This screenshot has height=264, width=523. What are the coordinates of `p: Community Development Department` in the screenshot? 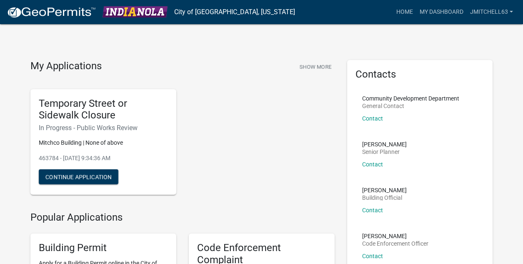 It's located at (411, 98).